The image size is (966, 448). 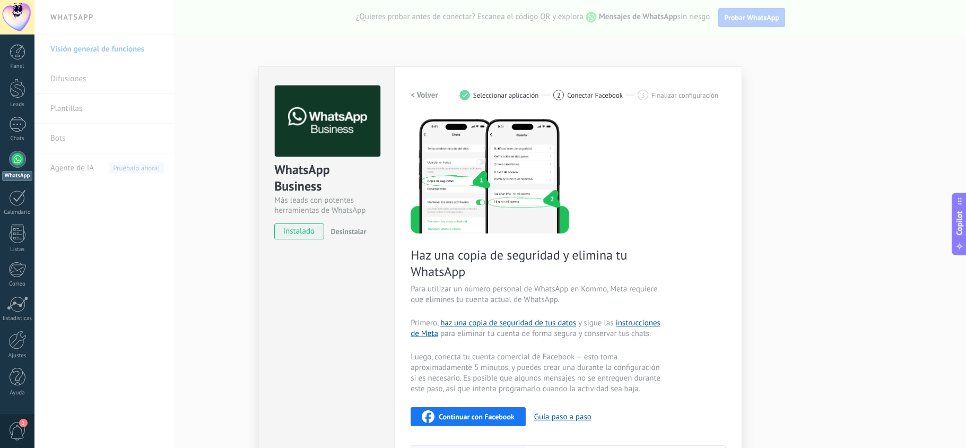 What do you see at coordinates (18, 249) in the screenshot?
I see `div: Listas` at bounding box center [18, 249].